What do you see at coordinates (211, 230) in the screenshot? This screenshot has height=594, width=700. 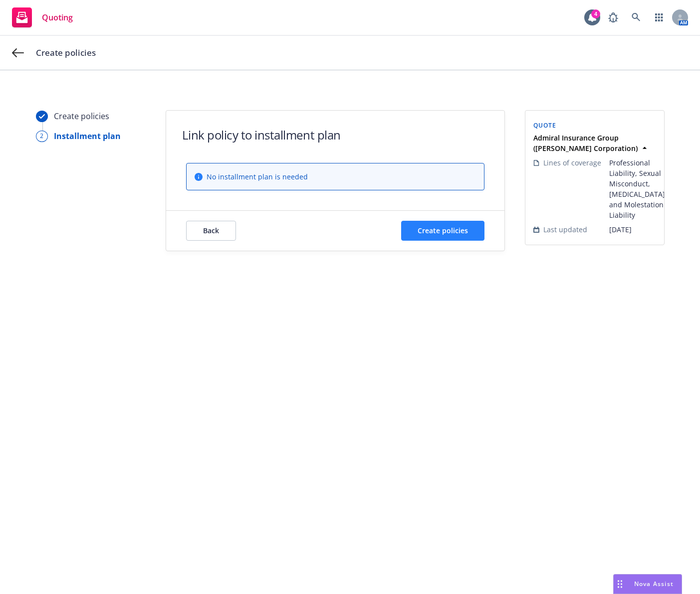 I see `span: Back` at bounding box center [211, 230].